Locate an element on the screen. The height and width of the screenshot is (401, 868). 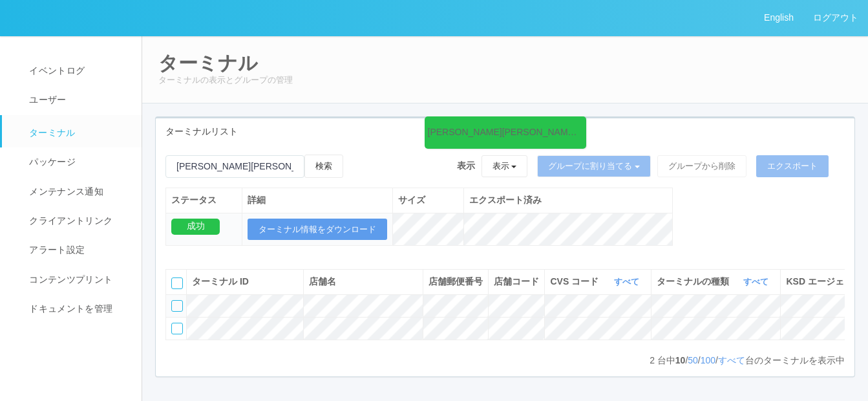
span: 店舗コード is located at coordinates (516, 281).